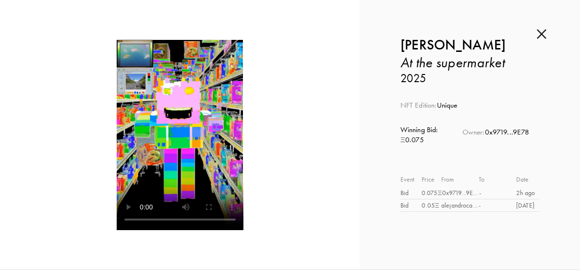 This screenshot has height=270, width=580. Describe the element at coordinates (452, 62) in the screenshot. I see `i: At the supermarket` at that location.